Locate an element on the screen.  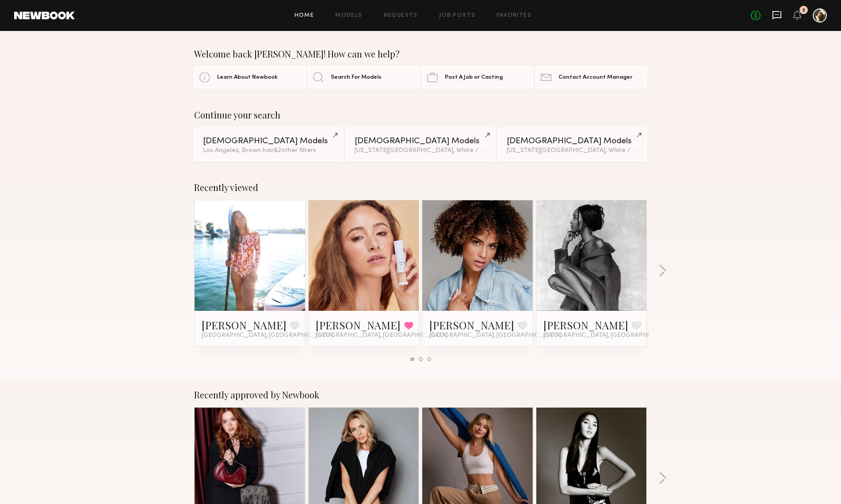
span: Post A Job or Casting is located at coordinates (473, 77).